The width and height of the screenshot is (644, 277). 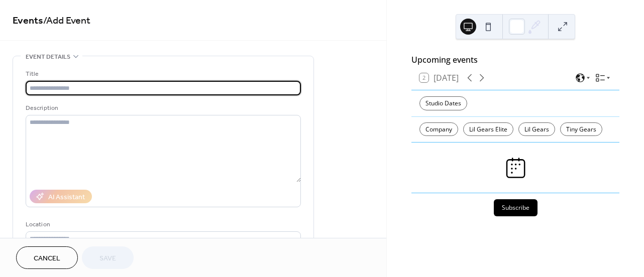 What do you see at coordinates (515, 208) in the screenshot?
I see `button: Subscribe` at bounding box center [515, 208].